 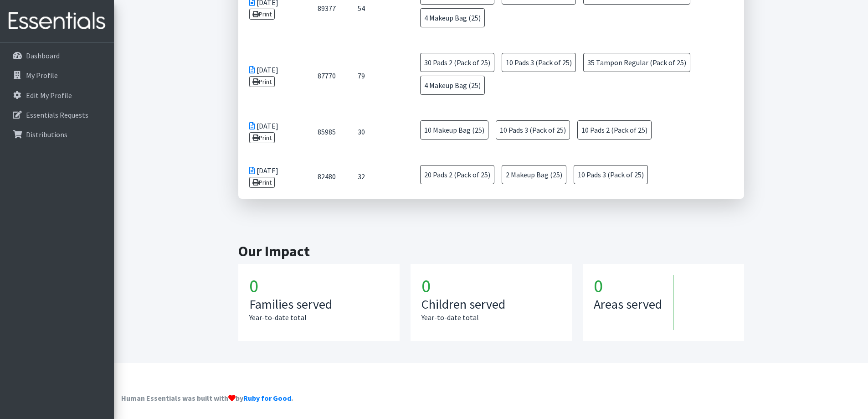 I want to click on span: 10 Makeup Bag (25), so click(x=454, y=130).